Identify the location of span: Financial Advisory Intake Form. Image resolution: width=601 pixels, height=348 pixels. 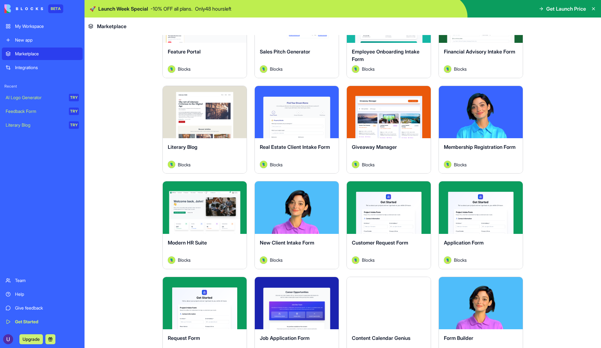
(479, 52).